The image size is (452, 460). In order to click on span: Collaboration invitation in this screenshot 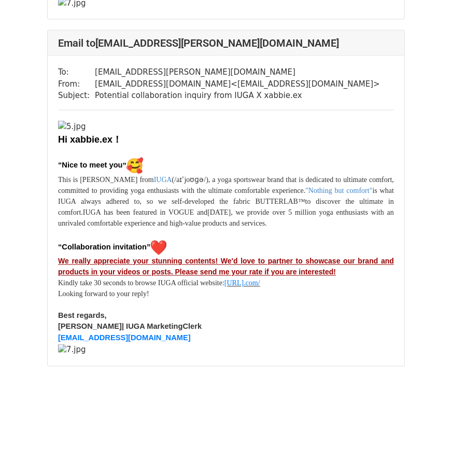, I will do `click(104, 247)`.